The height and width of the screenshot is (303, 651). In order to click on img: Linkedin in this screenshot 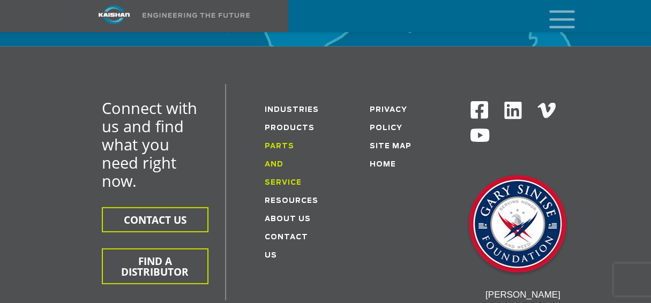, I will do `click(513, 110)`.